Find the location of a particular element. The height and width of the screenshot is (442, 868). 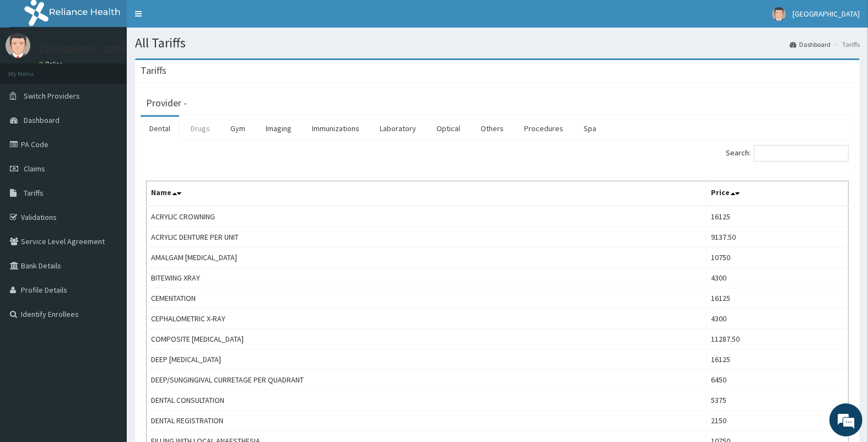

a: Dental is located at coordinates (160, 128).